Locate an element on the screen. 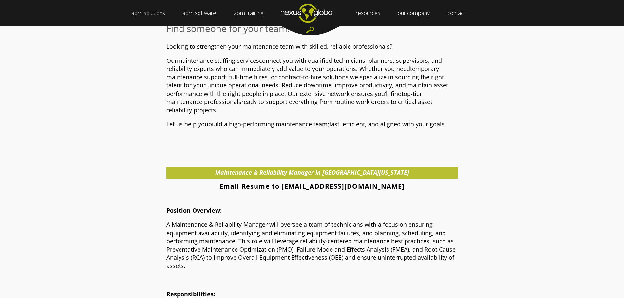  p: A Maintenance & Reliability Manager will oversee a team of technicians with a focus on ensuring e... is located at coordinates (312, 245).